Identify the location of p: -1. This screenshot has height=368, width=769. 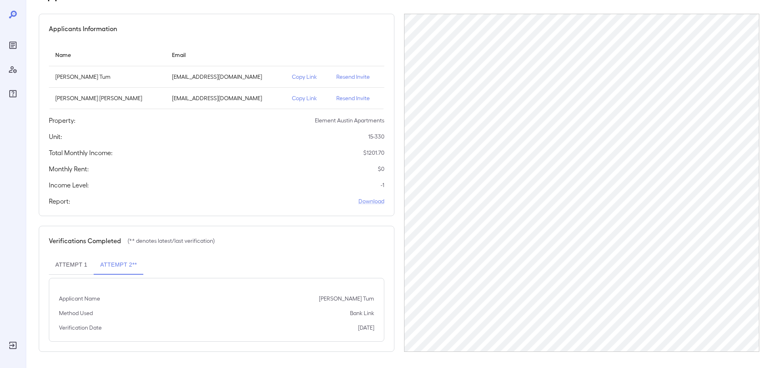
(382, 185).